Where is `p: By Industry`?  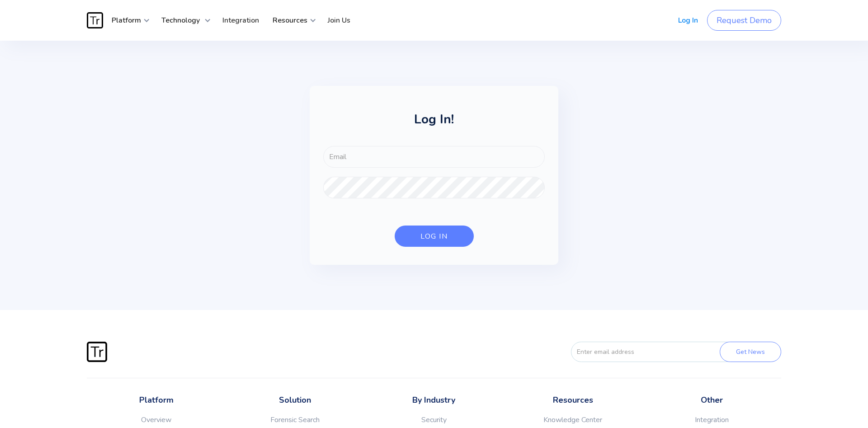 p: By Industry is located at coordinates (434, 400).